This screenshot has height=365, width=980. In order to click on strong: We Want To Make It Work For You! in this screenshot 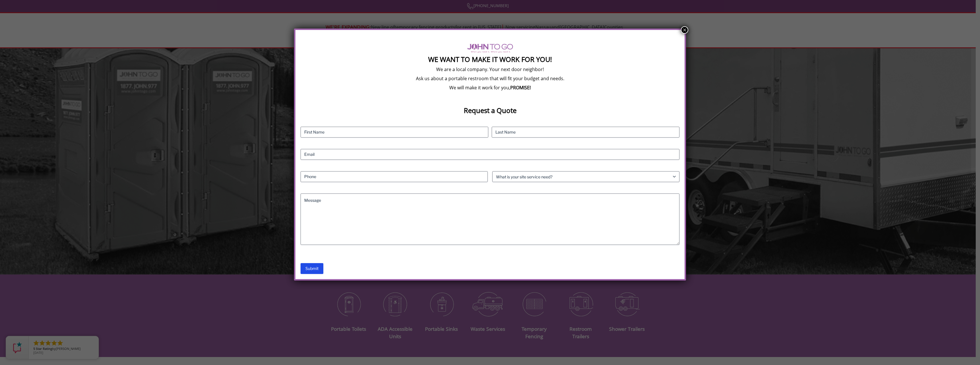, I will do `click(490, 59)`.